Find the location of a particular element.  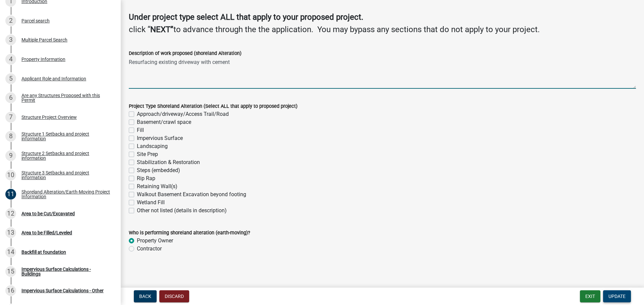

button: Update is located at coordinates (617, 297).